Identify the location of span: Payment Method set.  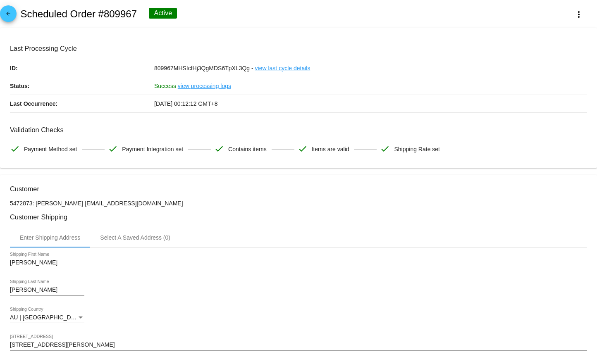
(50, 149).